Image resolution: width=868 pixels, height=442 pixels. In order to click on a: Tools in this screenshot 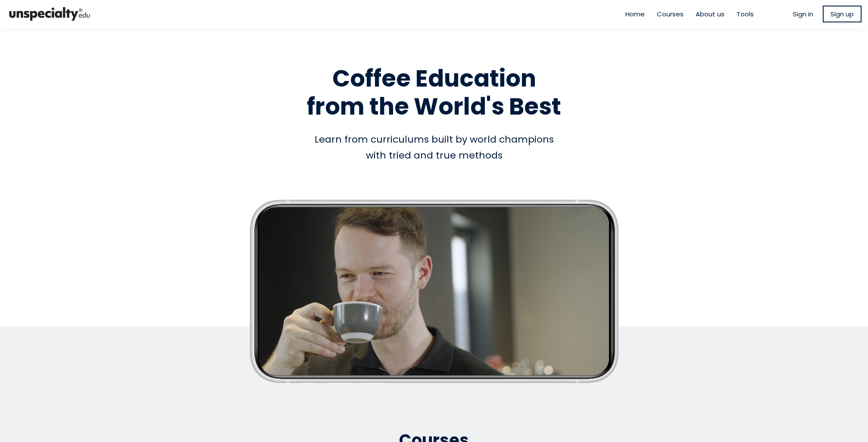, I will do `click(745, 14)`.